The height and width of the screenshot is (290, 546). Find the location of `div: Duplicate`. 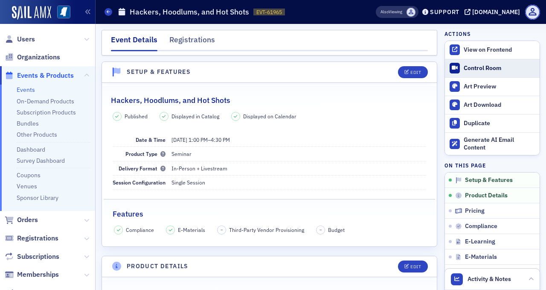

div: Duplicate is located at coordinates (499, 123).